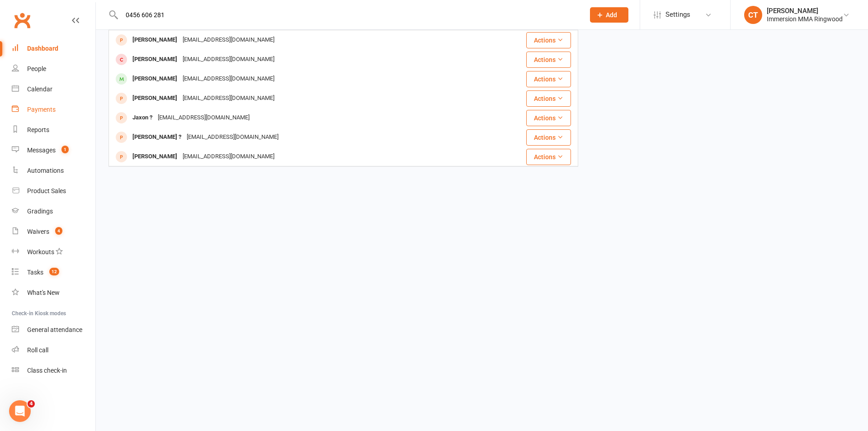 The height and width of the screenshot is (431, 868). I want to click on a: Automations, so click(53, 171).